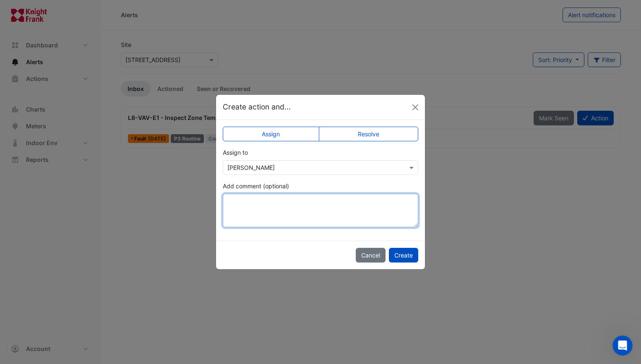 The width and height of the screenshot is (641, 364). What do you see at coordinates (235, 152) in the screenshot?
I see `label: Assign to` at bounding box center [235, 152].